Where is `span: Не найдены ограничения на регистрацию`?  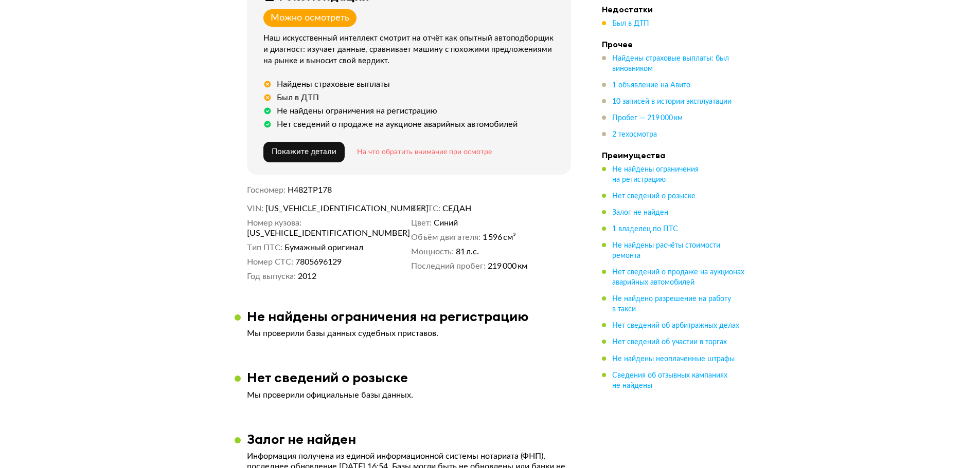
span: Не найдены ограничения на регистрацию is located at coordinates (655, 175).